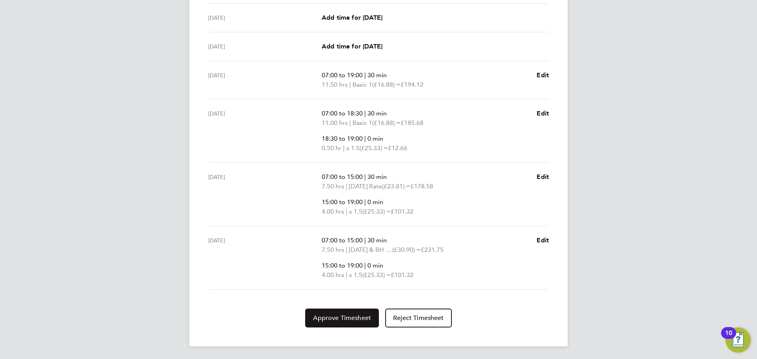 The image size is (757, 359). Describe the element at coordinates (396, 186) in the screenshot. I see `span: (£23.81) =` at that location.